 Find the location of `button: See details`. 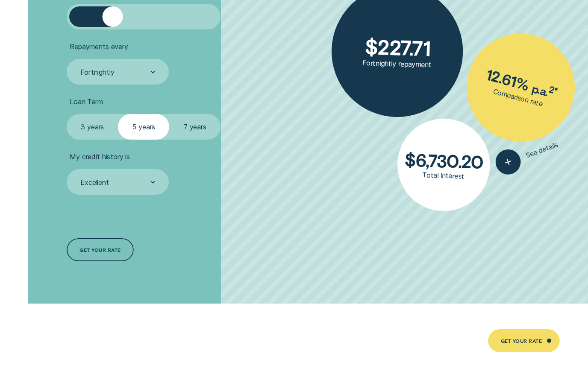

button: See details is located at coordinates (527, 155).